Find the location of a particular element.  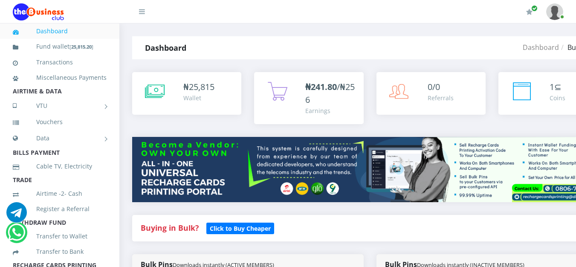

a: 0/0 Referrals is located at coordinates (431, 93).